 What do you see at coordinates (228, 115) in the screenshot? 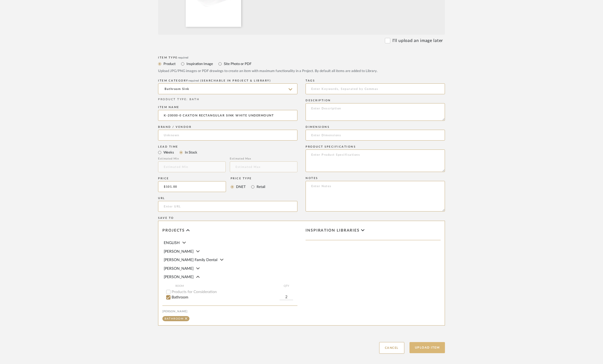
I see `input: Enter Name` at bounding box center [228, 115].